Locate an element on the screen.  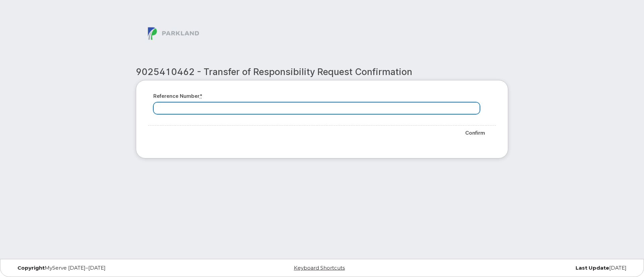
abbr: required is located at coordinates (201, 96).